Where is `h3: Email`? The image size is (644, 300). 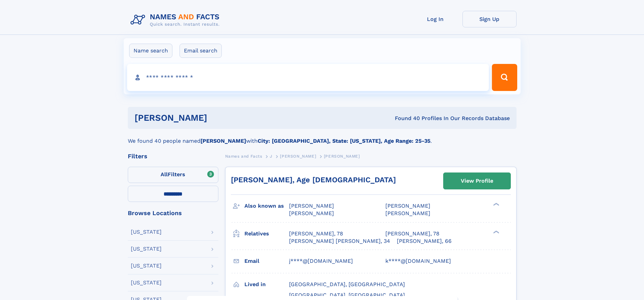
h3: Email is located at coordinates (266, 261).